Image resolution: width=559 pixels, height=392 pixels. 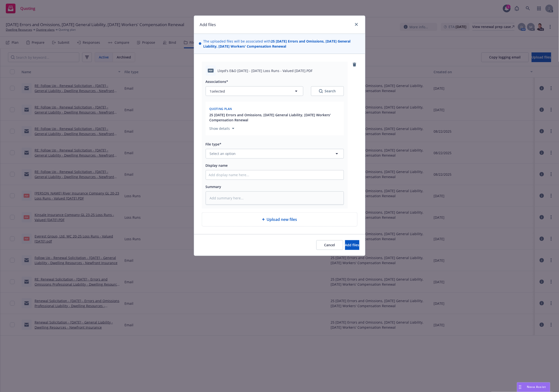 What do you see at coordinates (282, 219) in the screenshot?
I see `span: Upload new files` at bounding box center [282, 219].